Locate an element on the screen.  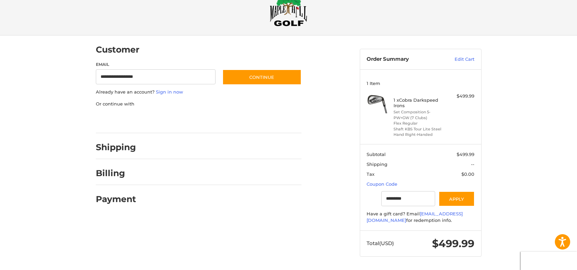
h4: 1 x Cobra Darkspeed Irons is located at coordinates (419, 103).